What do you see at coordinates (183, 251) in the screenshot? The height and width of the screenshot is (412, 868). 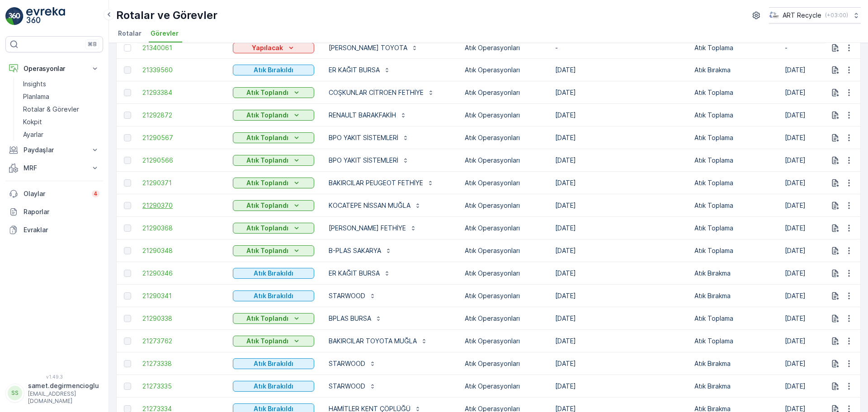 I see `span: 21290348` at bounding box center [183, 251].